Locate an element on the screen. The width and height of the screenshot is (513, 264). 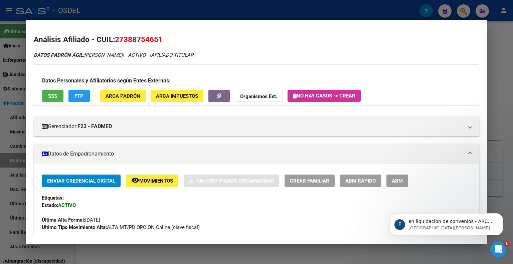
mat-panel-title: Gerenciador: is located at coordinates (252, 127).